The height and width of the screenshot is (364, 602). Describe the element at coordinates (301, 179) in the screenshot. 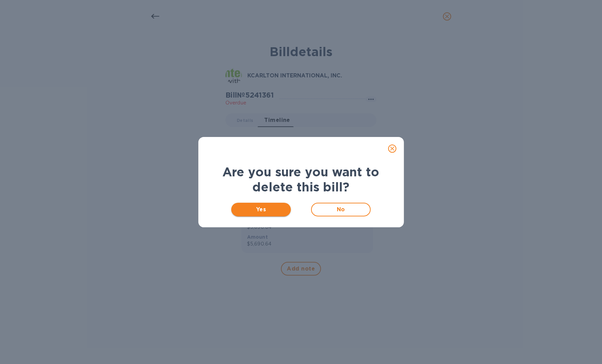

I see `b: Are you sure you want to delete this bill?` at that location.